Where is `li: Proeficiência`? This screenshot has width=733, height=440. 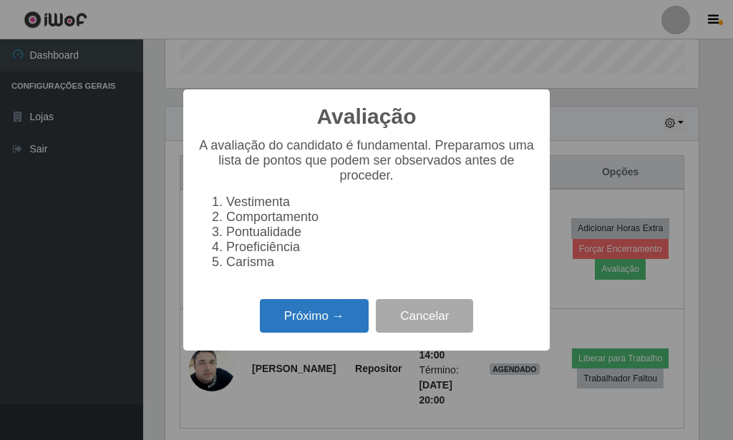
li: Proeficiência is located at coordinates (381, 247).